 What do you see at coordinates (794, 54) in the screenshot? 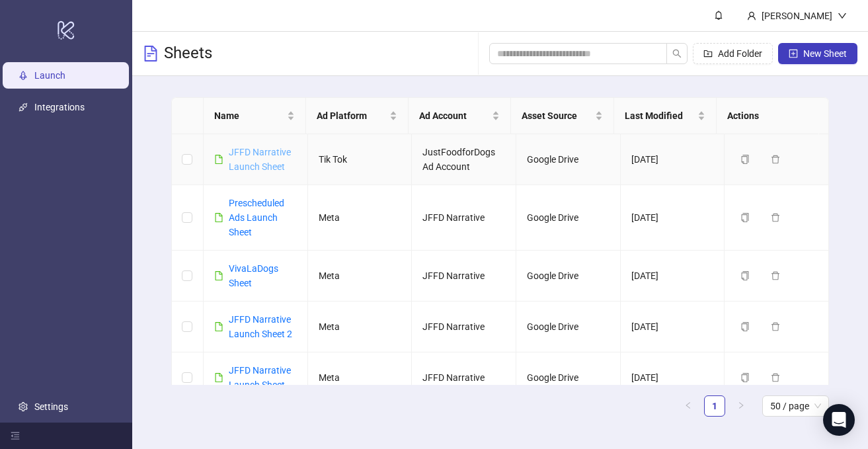
I see `span: plus-square` at bounding box center [794, 54].